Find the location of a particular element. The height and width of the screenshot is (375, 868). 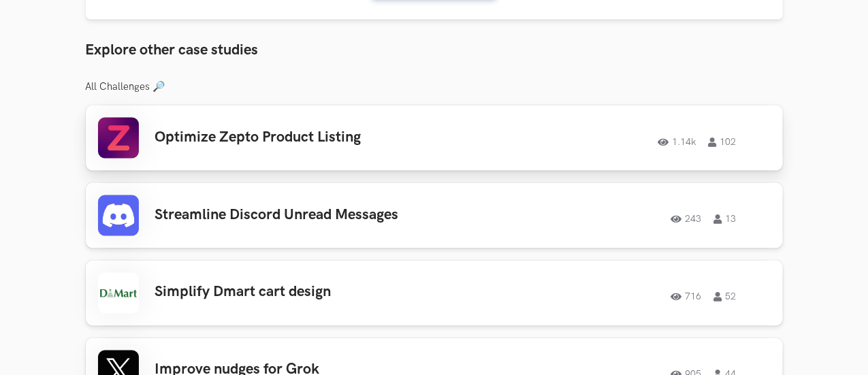

span: 243 is located at coordinates (686, 220).